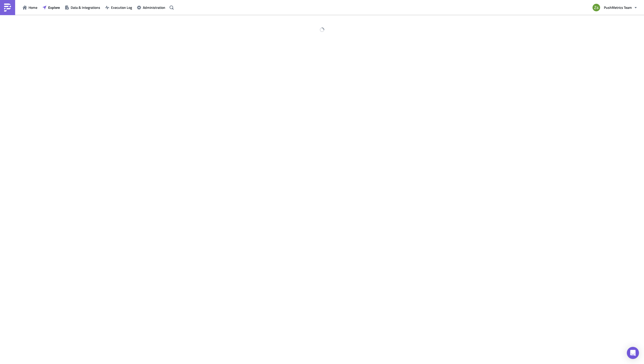  I want to click on button: Administration, so click(151, 7).